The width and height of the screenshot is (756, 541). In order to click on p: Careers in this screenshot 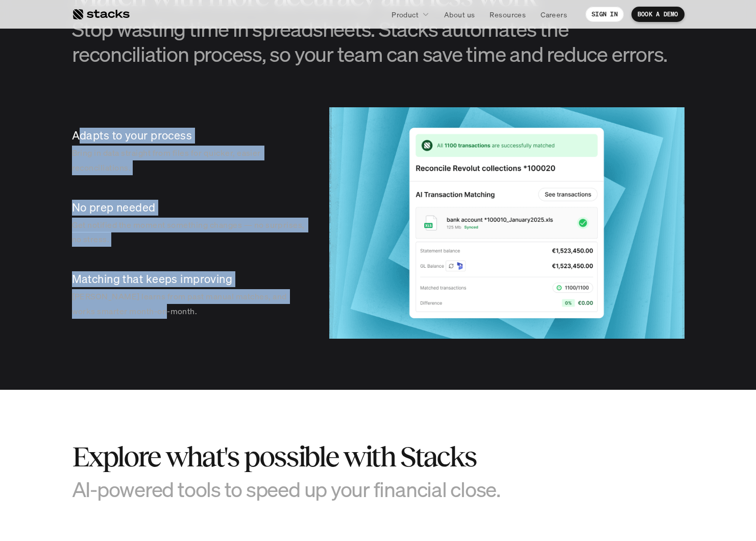, I will do `click(554, 14)`.